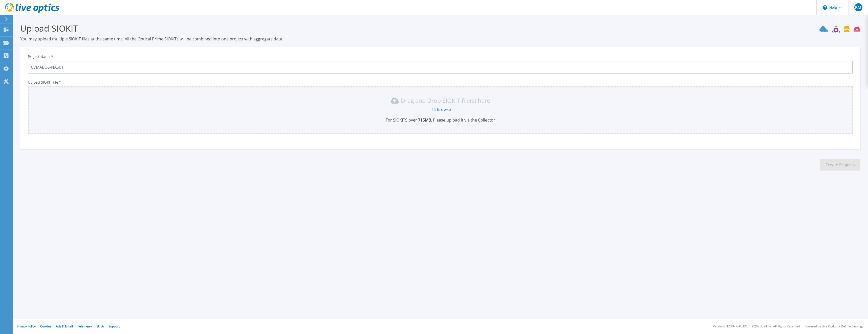 This screenshot has height=334, width=868. What do you see at coordinates (434, 110) in the screenshot?
I see `span: Or` at bounding box center [434, 110].